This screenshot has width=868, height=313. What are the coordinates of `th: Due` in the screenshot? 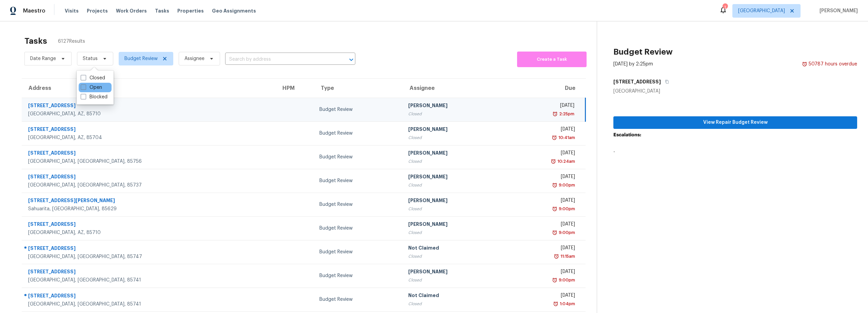 It's located at (545, 88).